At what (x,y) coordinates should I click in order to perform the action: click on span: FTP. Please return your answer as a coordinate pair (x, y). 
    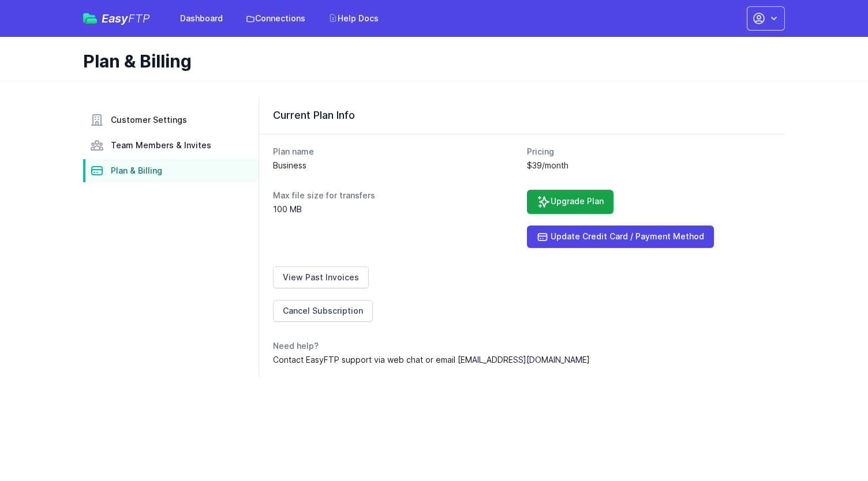
    Looking at the image, I should click on (139, 18).